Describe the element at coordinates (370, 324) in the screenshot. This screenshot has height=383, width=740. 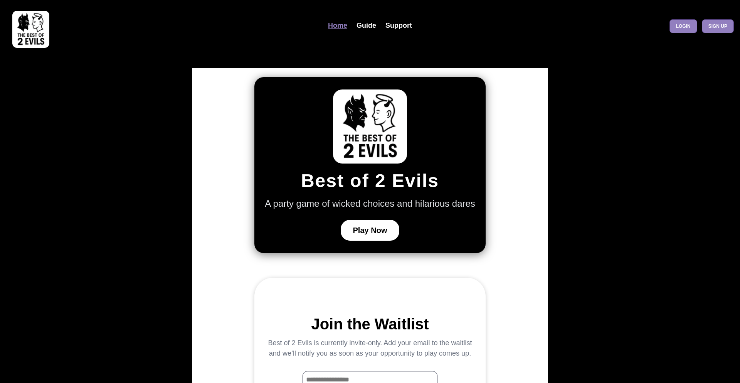
I see `h2: Join the Waitlist` at that location.